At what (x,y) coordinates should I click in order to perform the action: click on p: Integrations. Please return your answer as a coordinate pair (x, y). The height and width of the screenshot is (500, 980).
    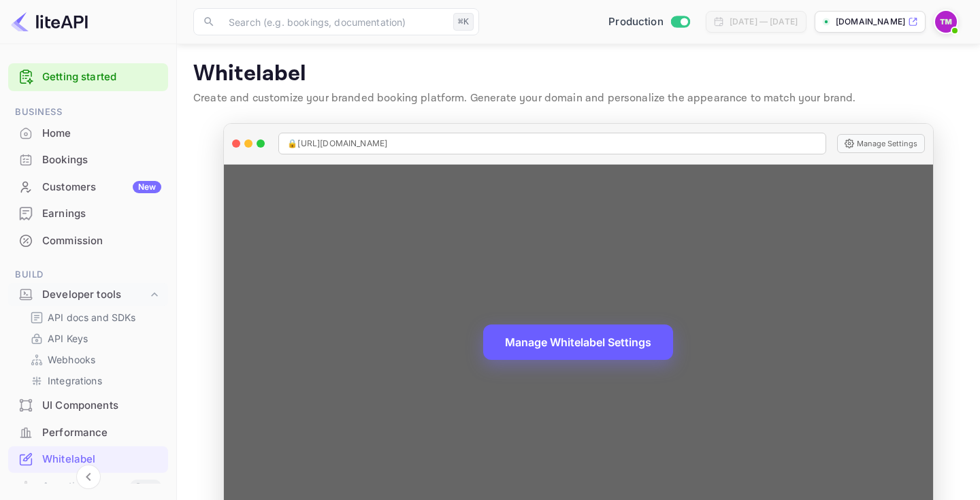
    Looking at the image, I should click on (75, 380).